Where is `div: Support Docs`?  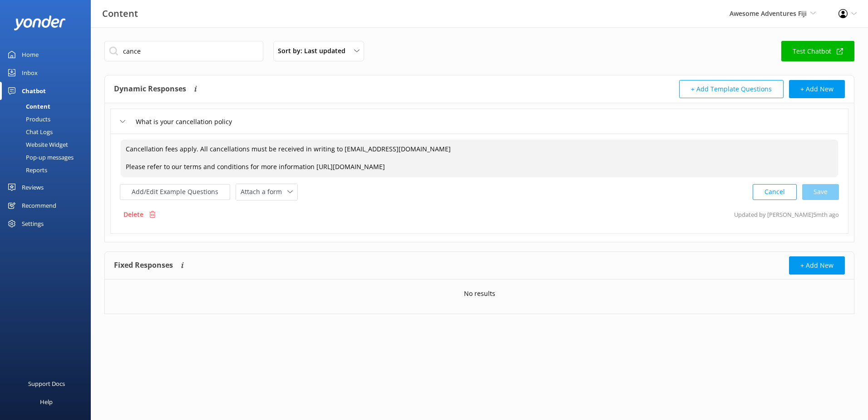 div: Support Docs is located at coordinates (46, 383).